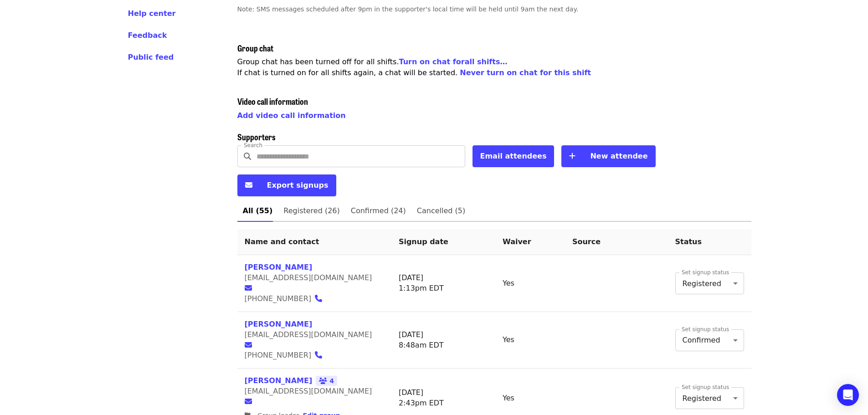 The height and width of the screenshot is (415, 868). What do you see at coordinates (608, 156) in the screenshot?
I see `button: New attendee` at bounding box center [608, 156].